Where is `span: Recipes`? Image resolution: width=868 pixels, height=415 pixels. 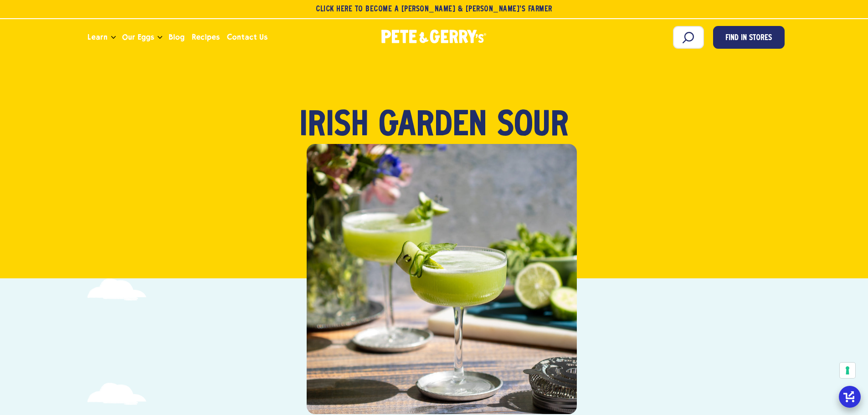 span: Recipes is located at coordinates (205, 37).